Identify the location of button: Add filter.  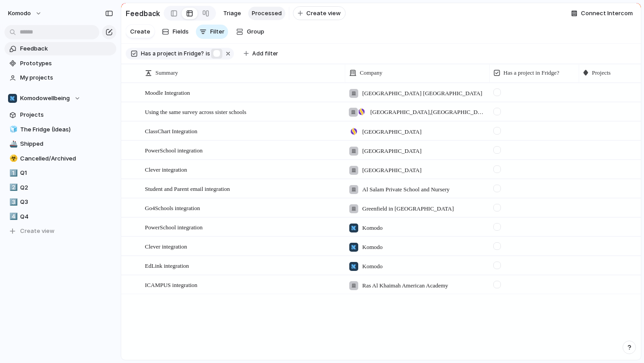
(261, 53).